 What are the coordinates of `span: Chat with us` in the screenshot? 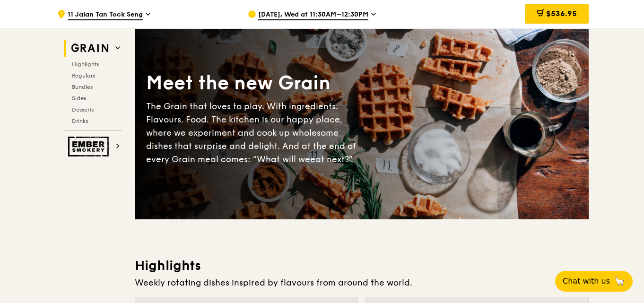 It's located at (587, 281).